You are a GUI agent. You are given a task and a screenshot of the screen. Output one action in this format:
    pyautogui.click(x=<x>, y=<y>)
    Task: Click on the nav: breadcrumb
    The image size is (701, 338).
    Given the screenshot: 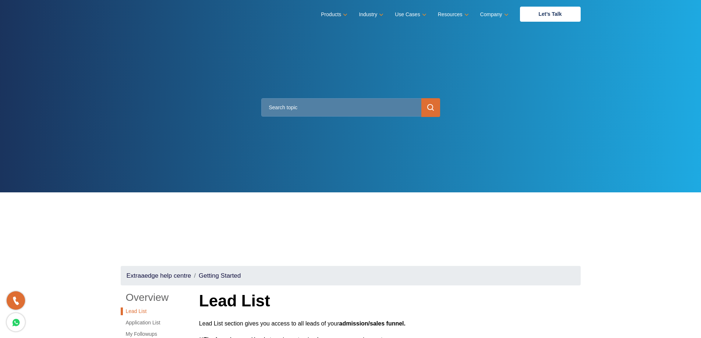 What is the action you would take?
    pyautogui.click(x=351, y=276)
    